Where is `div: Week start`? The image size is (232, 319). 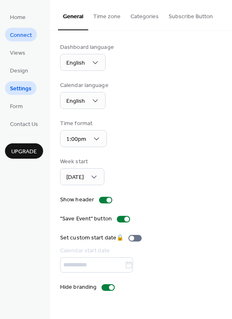 div: Week start is located at coordinates (81, 162).